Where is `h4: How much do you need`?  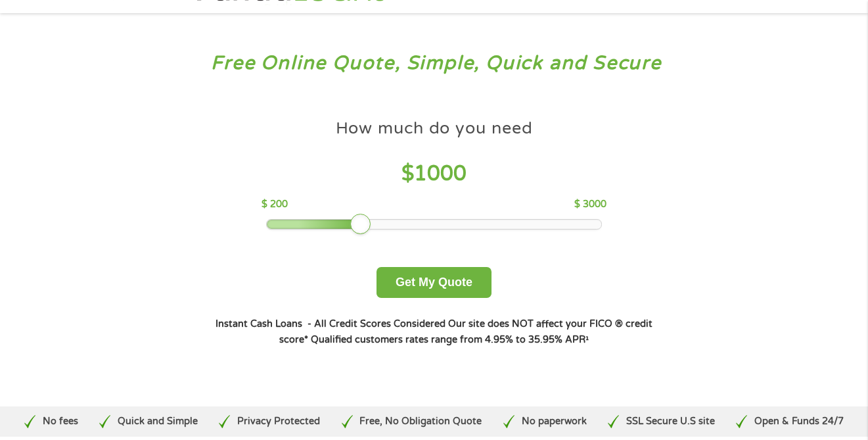 h4: How much do you need is located at coordinates (435, 128).